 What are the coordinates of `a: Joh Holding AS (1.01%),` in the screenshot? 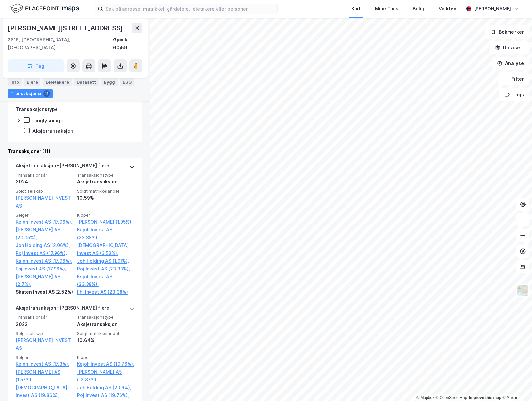 It's located at (106, 261).